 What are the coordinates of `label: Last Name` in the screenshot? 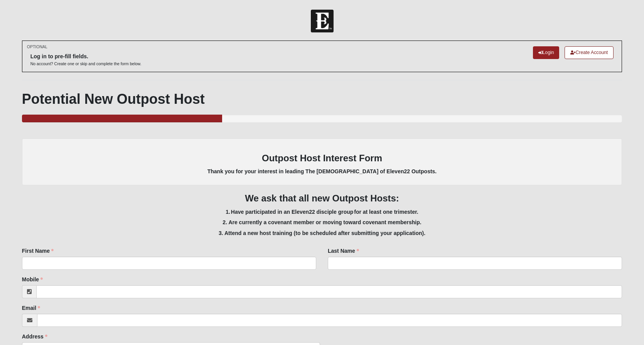 It's located at (344, 251).